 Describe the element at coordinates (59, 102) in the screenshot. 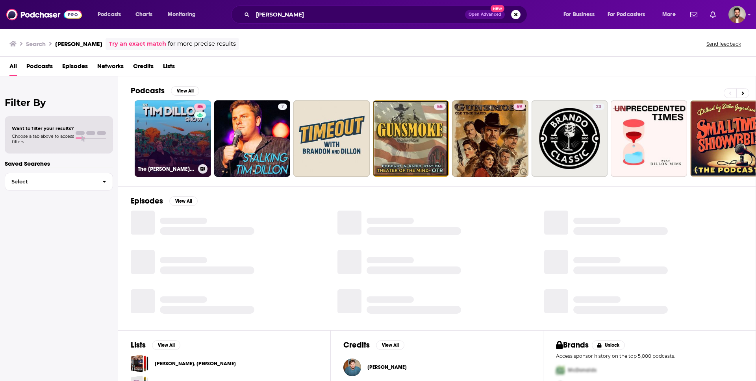

I see `h2: Filter By` at that location.